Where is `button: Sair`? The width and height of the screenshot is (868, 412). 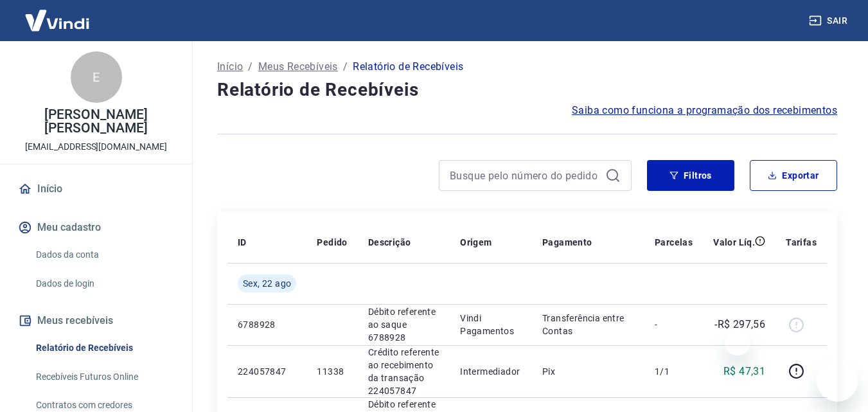
button: Sair is located at coordinates (829, 21).